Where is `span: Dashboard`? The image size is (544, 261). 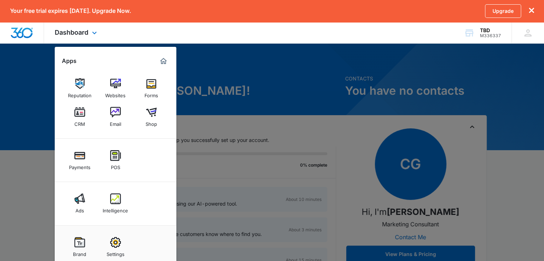 span: Dashboard is located at coordinates (72, 32).